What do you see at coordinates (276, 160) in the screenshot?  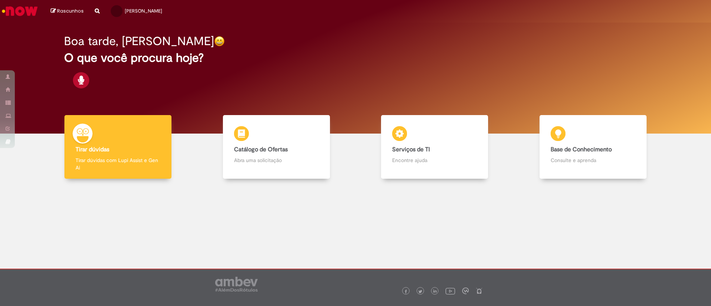 I see `p: Abra uma solicitação` at bounding box center [276, 160].